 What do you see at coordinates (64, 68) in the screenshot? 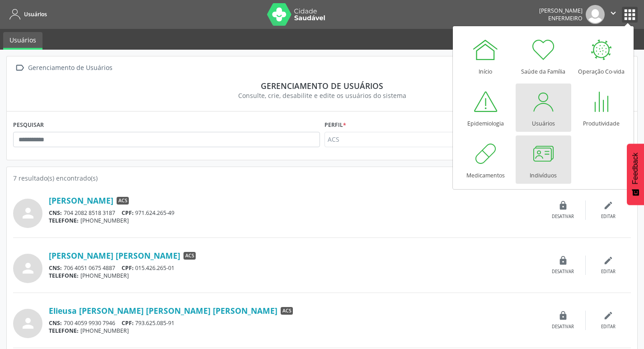
I see `a:  Gerenciamento de Usuários` at bounding box center [64, 68].